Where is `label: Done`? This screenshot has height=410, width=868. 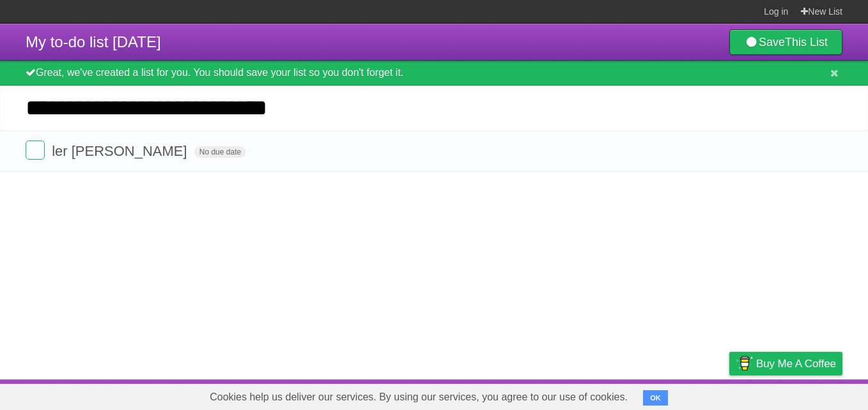 label: Done is located at coordinates (35, 150).